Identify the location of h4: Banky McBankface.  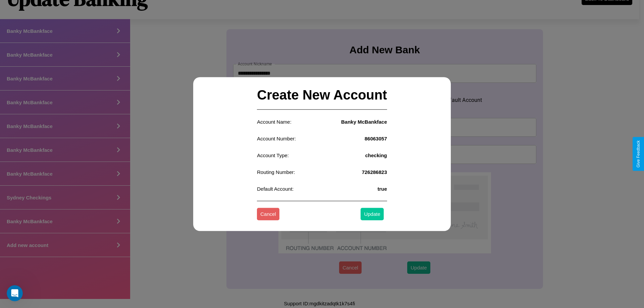
(364, 122).